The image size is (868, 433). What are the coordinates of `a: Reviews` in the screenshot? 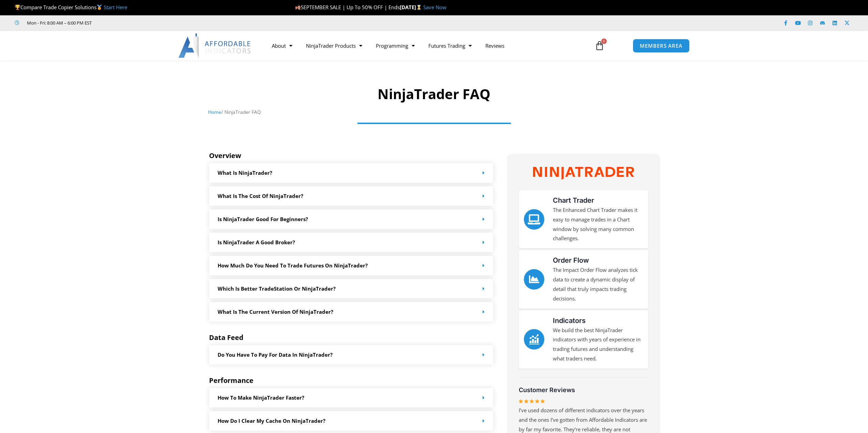 It's located at (495, 46).